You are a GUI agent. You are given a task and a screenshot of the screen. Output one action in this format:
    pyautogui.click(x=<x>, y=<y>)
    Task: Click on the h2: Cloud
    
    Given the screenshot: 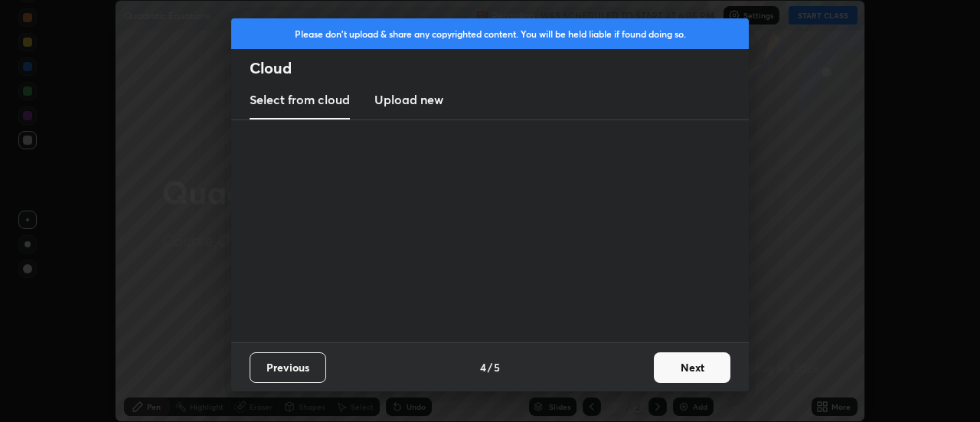 What is the action you would take?
    pyautogui.click(x=499, y=68)
    